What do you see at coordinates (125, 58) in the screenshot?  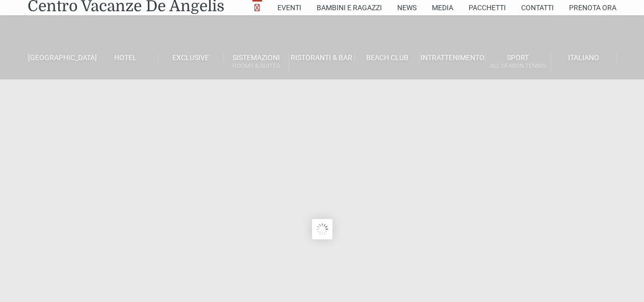 I see `a: Hotel` at bounding box center [125, 58].